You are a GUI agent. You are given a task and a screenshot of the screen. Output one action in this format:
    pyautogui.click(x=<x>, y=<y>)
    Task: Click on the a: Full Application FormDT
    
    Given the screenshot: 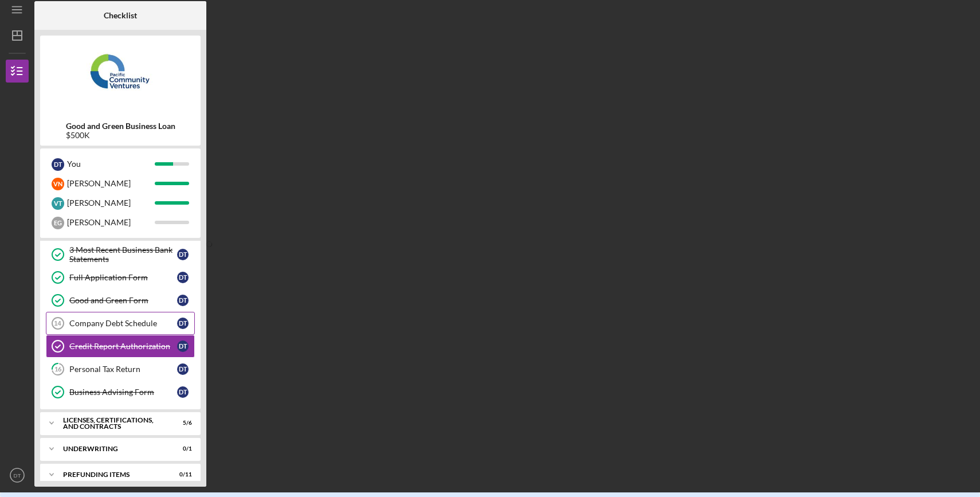 What is the action you would take?
    pyautogui.click(x=121, y=277)
    